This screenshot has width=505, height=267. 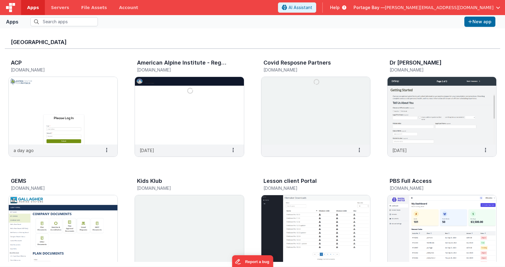 I want to click on h3: PBS Full Access, so click(x=411, y=181).